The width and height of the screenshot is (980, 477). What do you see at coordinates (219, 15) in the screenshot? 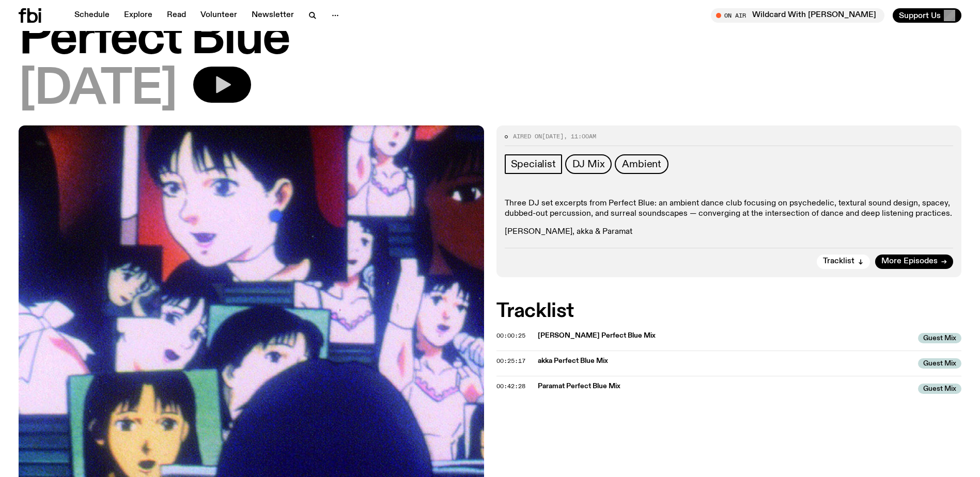
I see `a: Volunteer` at bounding box center [219, 15].